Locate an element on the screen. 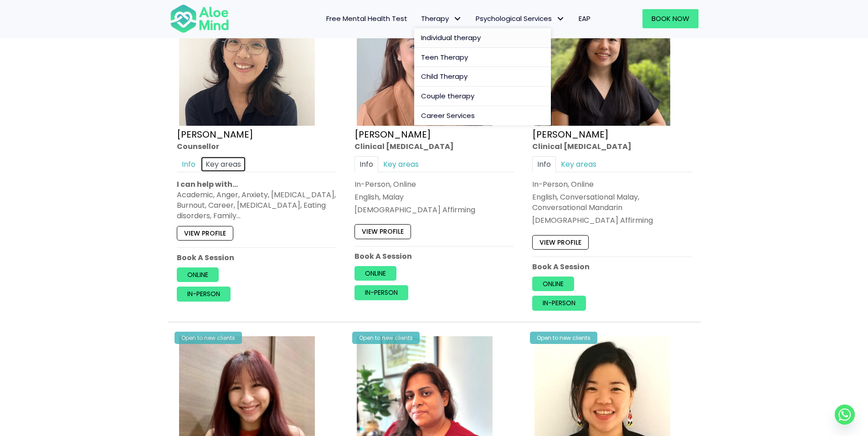  span: Therapy is located at coordinates (442, 19).